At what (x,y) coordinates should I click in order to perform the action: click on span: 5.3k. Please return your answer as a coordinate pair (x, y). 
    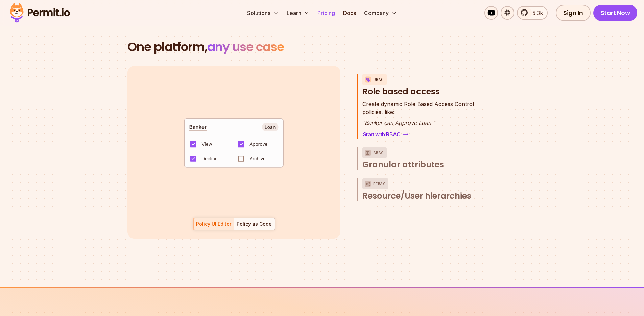
    Looking at the image, I should click on (536, 13).